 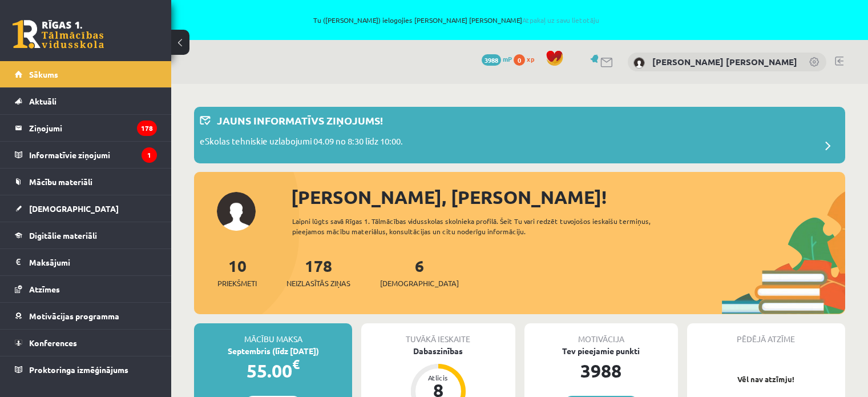 What do you see at coordinates (487, 226) in the screenshot?
I see `div: Laipni lūgts savā Rīgas 1. Tālmācības vidusskolas skolnieka profilā. Šeit Tu vari redzēt tuvojošo...` at bounding box center [487, 226].